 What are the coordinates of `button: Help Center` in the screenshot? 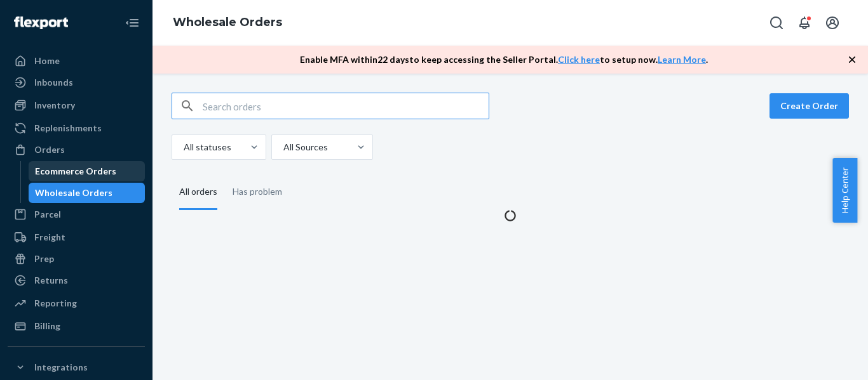 It's located at (845, 191).